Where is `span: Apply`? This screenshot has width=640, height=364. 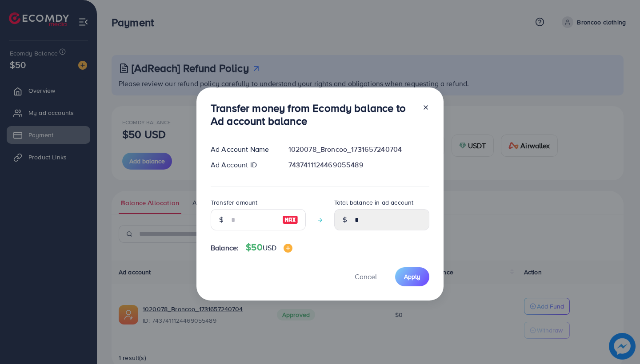
span: Apply is located at coordinates (412, 277).